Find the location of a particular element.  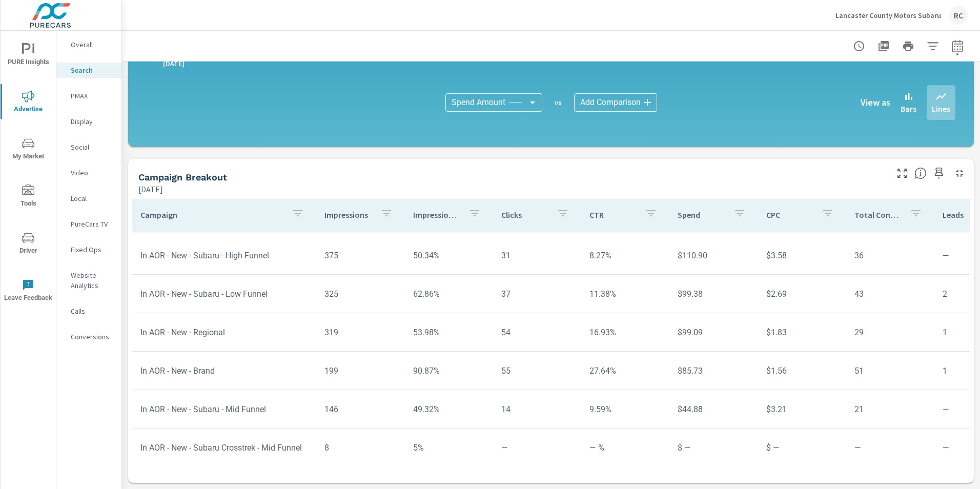

button: Print Report is located at coordinates (908, 46).